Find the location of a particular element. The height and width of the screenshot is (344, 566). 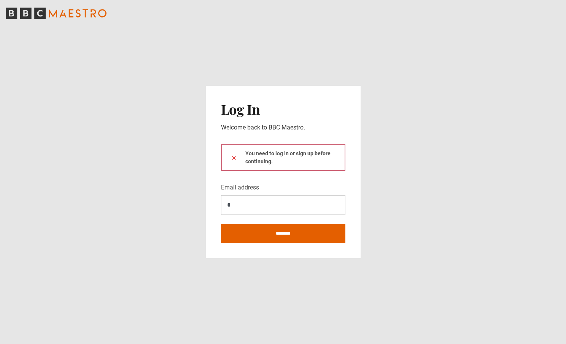

label: Email address is located at coordinates (240, 188).